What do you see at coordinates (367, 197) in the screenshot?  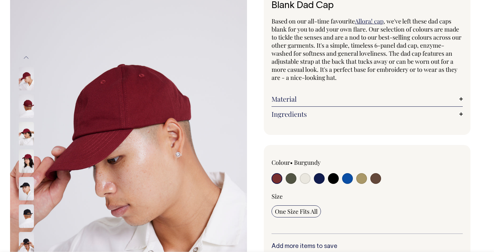 I see `div: Size` at bounding box center [367, 197].